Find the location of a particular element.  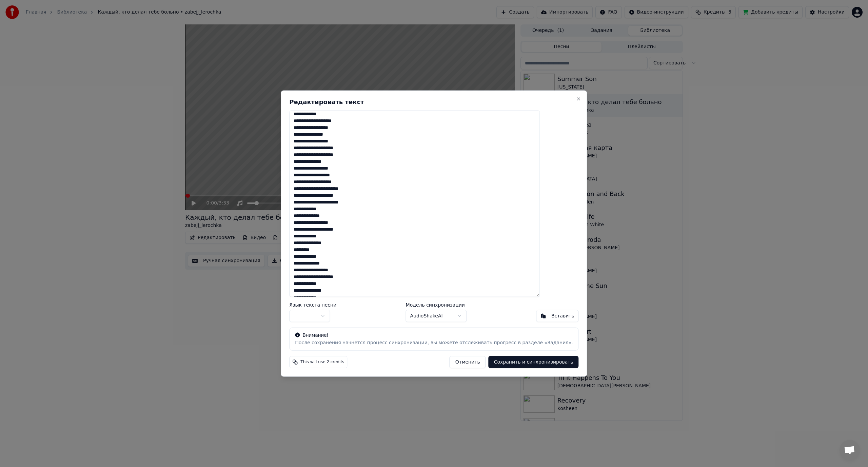

button: Сохранить и синхронизировать is located at coordinates (534, 363).